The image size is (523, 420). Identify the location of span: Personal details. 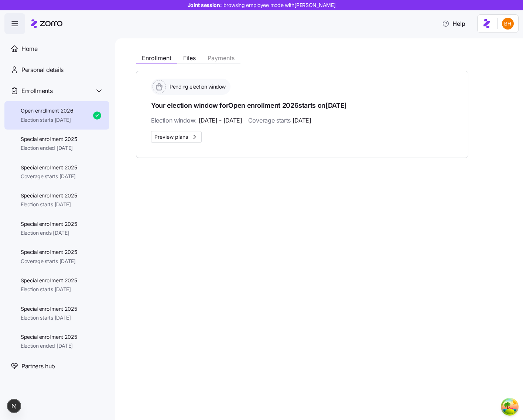
(42, 70).